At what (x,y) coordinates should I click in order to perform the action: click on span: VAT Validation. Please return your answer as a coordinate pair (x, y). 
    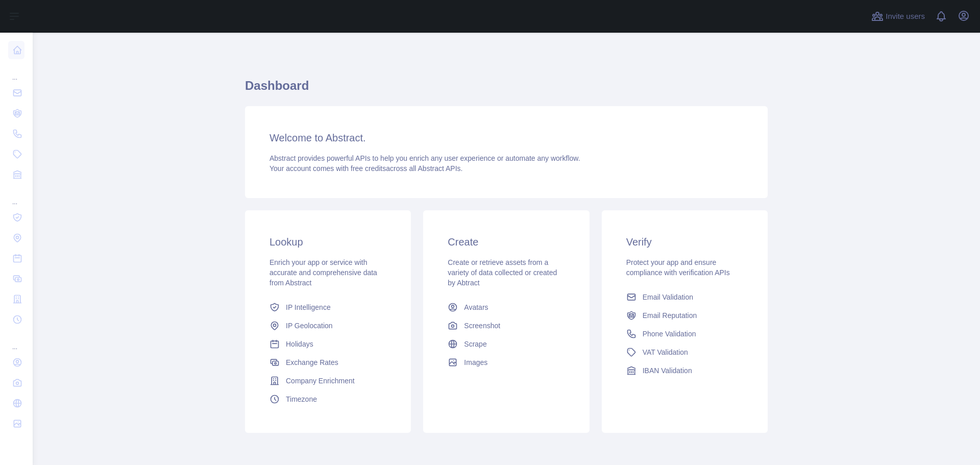
    Looking at the image, I should click on (664, 353).